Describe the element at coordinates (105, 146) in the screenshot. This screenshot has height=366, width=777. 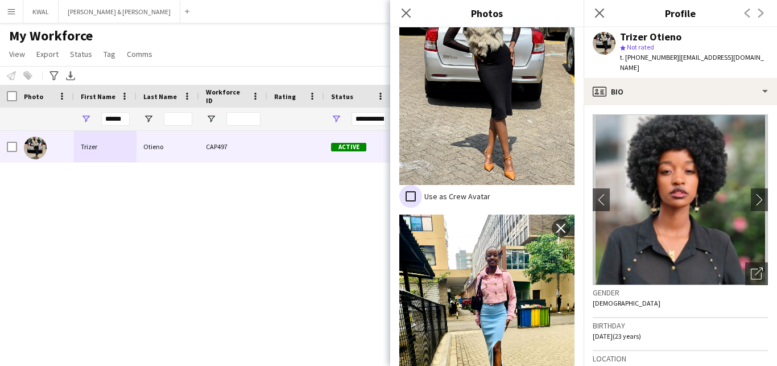
I see `div: Trizer` at that location.